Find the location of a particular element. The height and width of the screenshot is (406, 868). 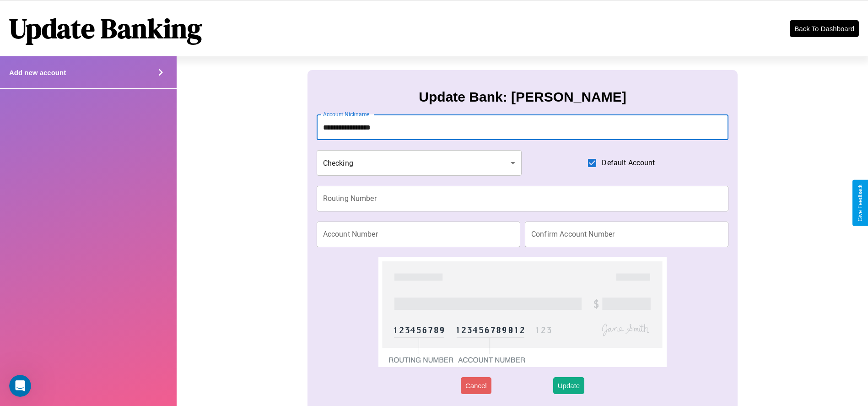

button: Cancel is located at coordinates (476, 385).